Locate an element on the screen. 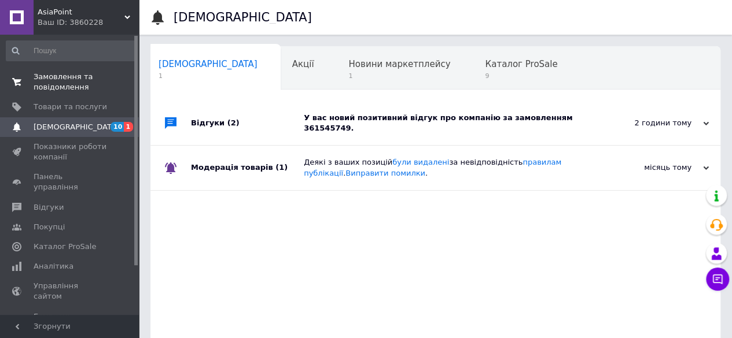  a: правилам публікації is located at coordinates (432, 167).